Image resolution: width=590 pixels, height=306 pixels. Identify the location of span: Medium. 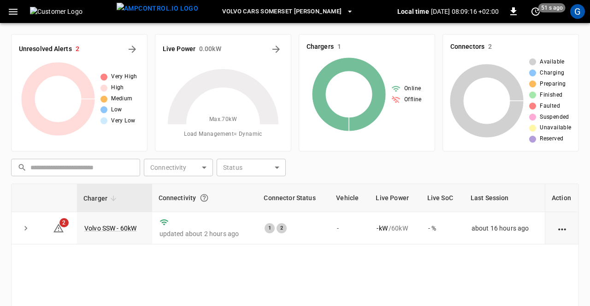
(122, 99).